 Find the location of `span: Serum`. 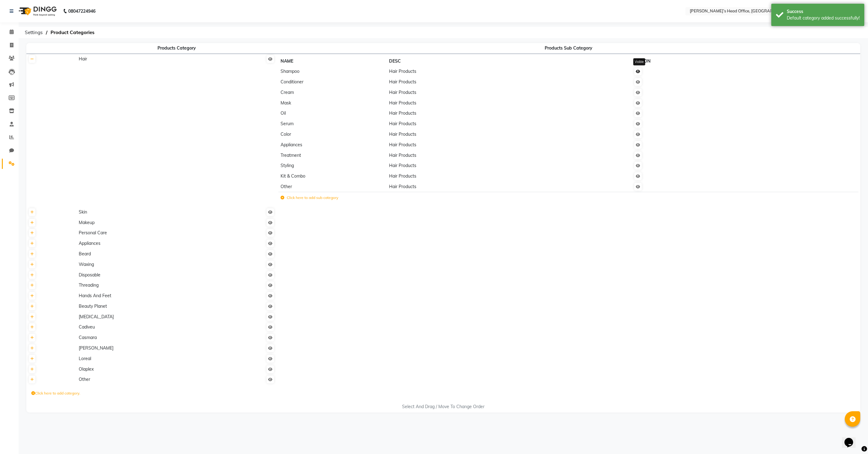

span: Serum is located at coordinates (287, 123).